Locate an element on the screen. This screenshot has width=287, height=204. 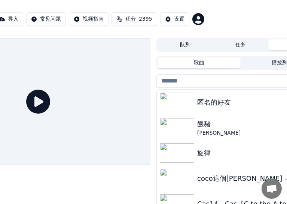
button: 设置 is located at coordinates (175, 19).